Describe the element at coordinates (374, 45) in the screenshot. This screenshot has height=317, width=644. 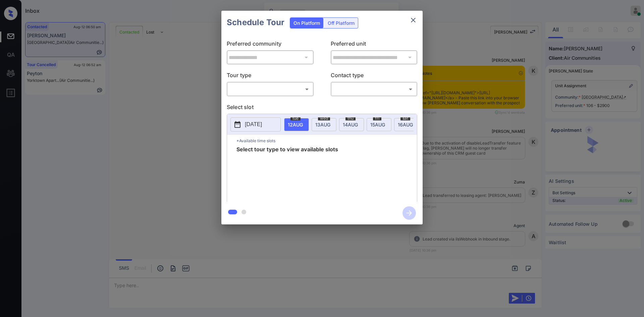
I see `p: Preferred unit` at that location.